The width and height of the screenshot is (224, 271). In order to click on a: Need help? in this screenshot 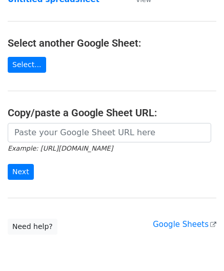, I will do `click(32, 226)`.